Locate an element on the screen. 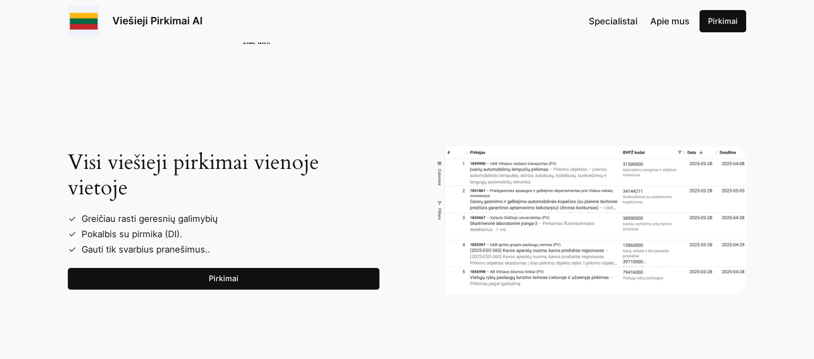 This screenshot has width=814, height=359. nav: Navigation is located at coordinates (639, 21).